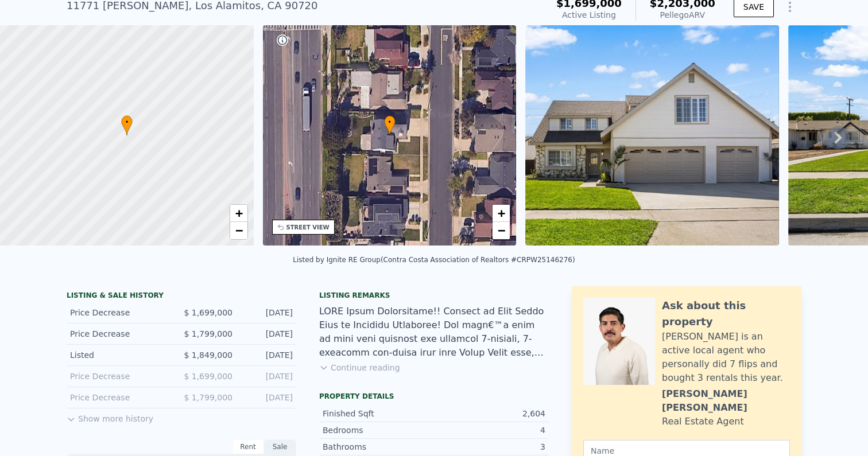  What do you see at coordinates (490, 414) in the screenshot?
I see `div: 2,604` at bounding box center [490, 414].